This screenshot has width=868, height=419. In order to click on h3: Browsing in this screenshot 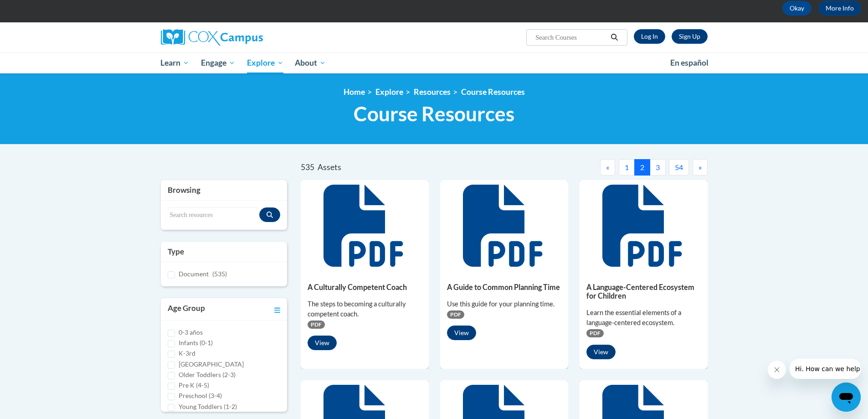, I will do `click(225, 190)`.